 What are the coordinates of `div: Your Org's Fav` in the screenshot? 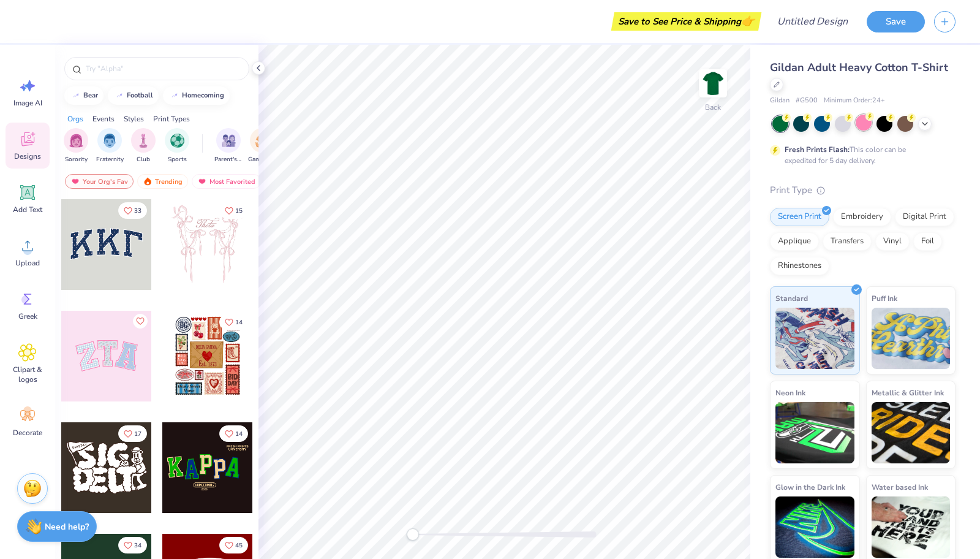 It's located at (99, 181).